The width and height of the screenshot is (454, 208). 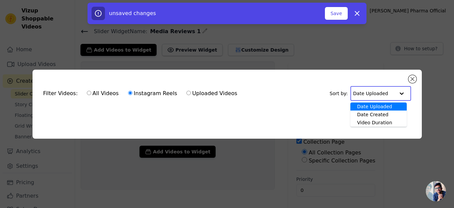 What do you see at coordinates (336, 13) in the screenshot?
I see `button: Save` at bounding box center [336, 13].